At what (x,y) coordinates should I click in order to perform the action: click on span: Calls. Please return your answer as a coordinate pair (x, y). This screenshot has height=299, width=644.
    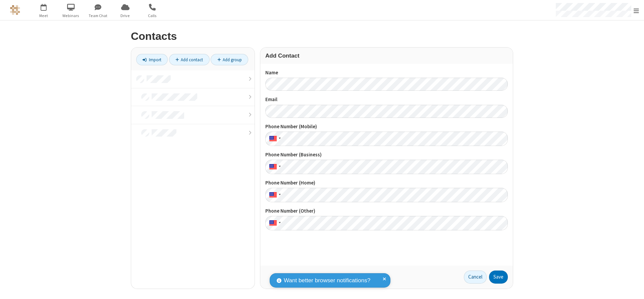
    Looking at the image, I should click on (152, 15).